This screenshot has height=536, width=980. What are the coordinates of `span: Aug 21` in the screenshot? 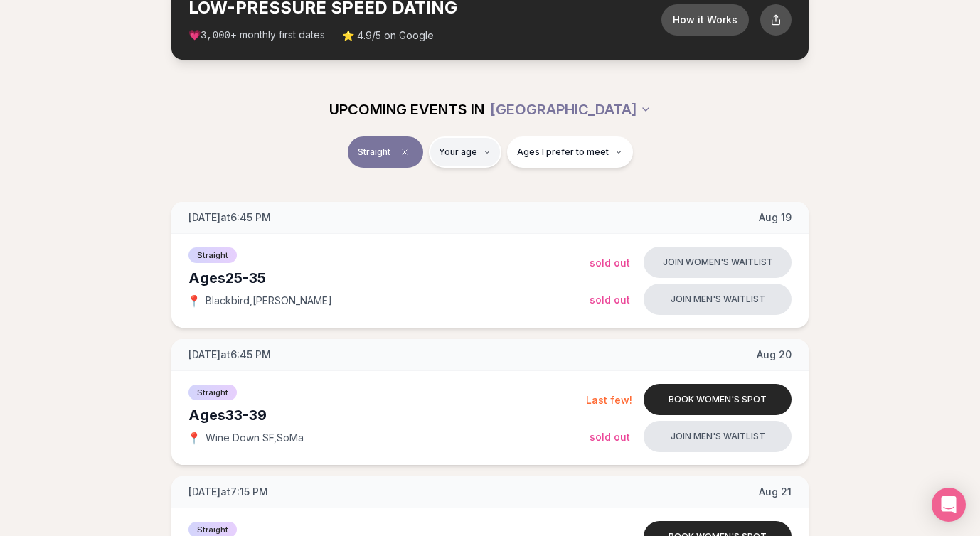 It's located at (775, 492).